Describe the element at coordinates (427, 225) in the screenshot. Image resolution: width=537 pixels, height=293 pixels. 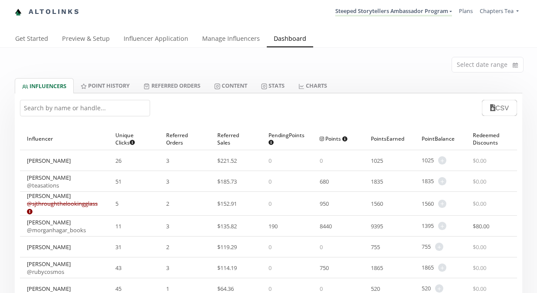
I see `span: 1395` at that location.